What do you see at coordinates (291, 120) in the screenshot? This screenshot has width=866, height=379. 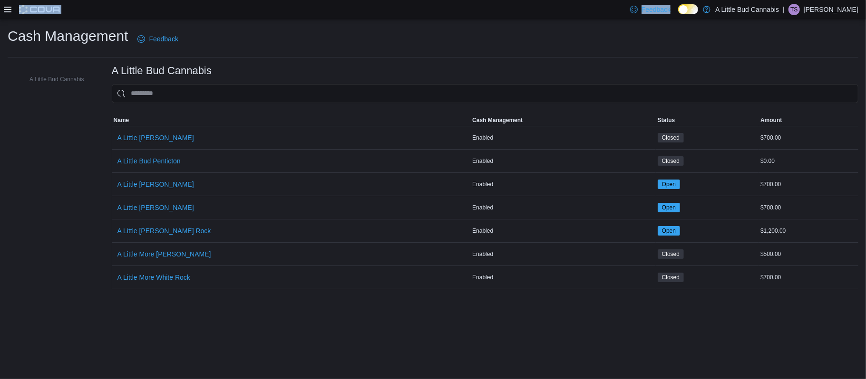 I see `button: Name` at bounding box center [291, 120].